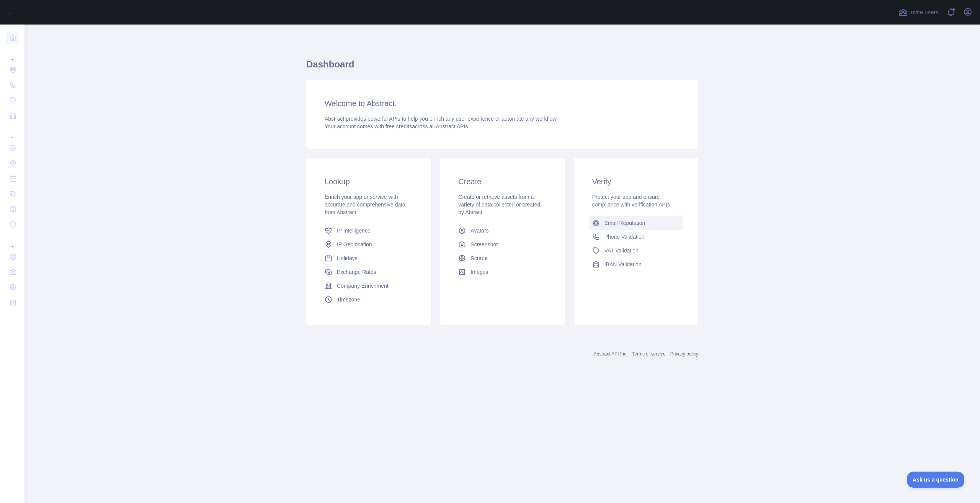  Describe the element at coordinates (349, 299) in the screenshot. I see `span: Timezone` at that location.